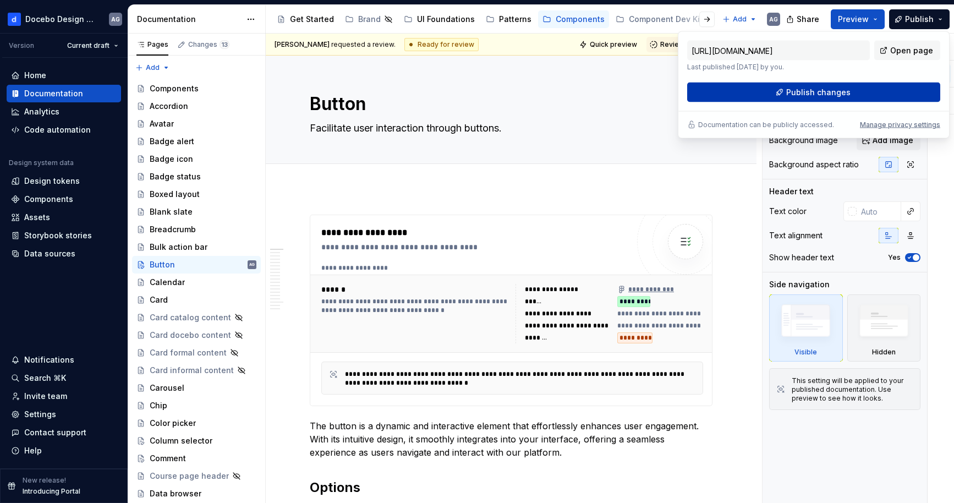  What do you see at coordinates (879, 211) in the screenshot?
I see `input: Auto` at bounding box center [879, 211].